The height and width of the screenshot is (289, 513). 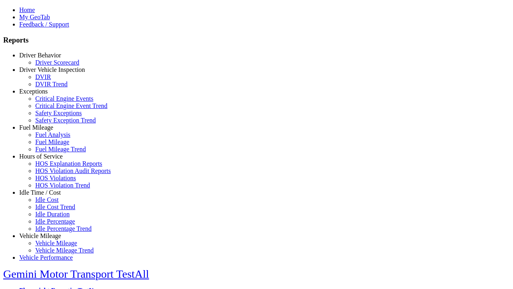 What do you see at coordinates (43, 77) in the screenshot?
I see `a: DVIR` at bounding box center [43, 77].